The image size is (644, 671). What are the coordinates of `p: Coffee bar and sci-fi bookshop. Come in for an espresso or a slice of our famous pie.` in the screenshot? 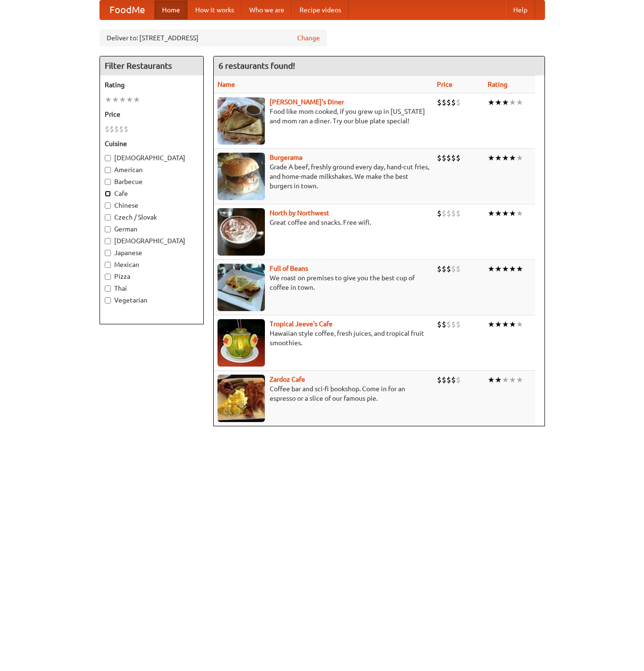 It's located at (323, 394).